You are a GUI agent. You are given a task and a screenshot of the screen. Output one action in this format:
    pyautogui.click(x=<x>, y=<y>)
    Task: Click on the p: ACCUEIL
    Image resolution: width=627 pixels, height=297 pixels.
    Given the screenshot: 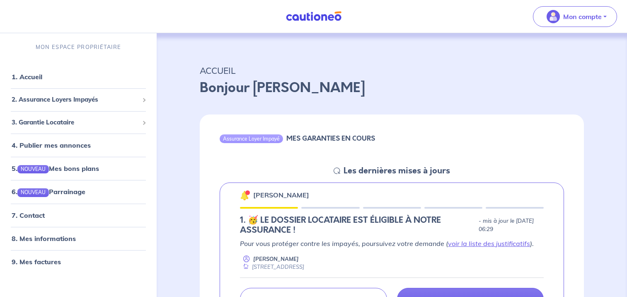 What is the action you would take?
    pyautogui.click(x=392, y=70)
    